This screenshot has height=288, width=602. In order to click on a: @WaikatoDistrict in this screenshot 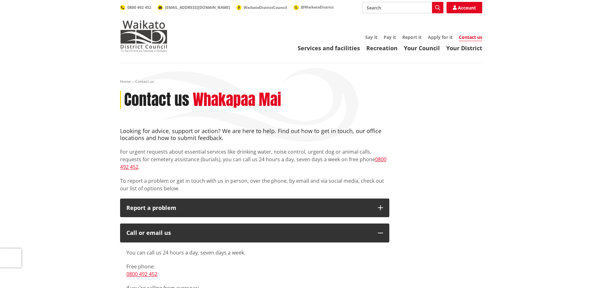, I will do `click(313, 7)`.